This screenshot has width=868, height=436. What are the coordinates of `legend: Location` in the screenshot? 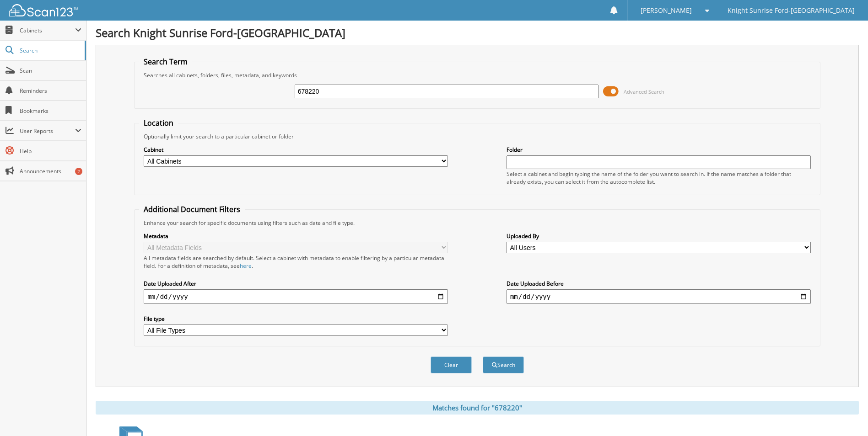 It's located at (158, 123).